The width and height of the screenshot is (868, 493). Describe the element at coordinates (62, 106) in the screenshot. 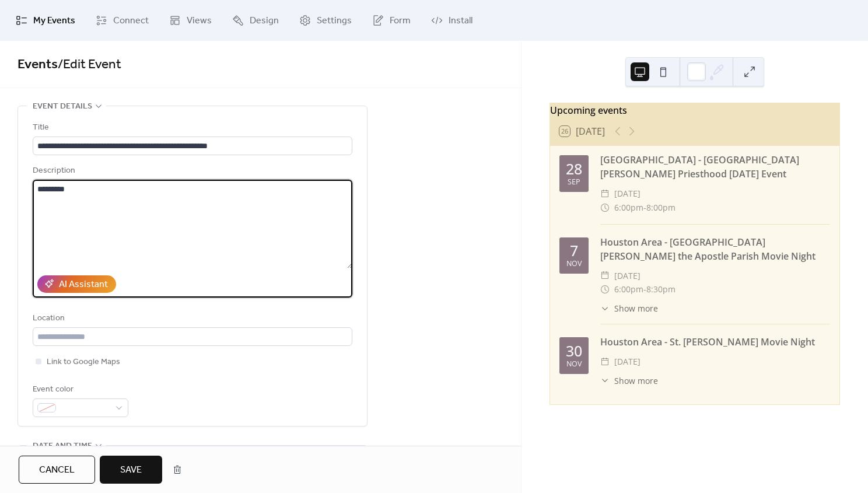

I see `span: Event details` at that location.